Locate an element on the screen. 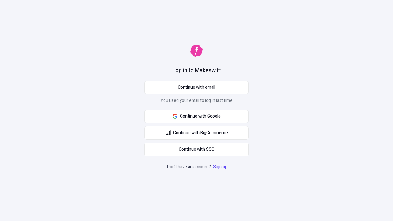 This screenshot has height=221, width=393. button: Continue with email is located at coordinates (197, 88).